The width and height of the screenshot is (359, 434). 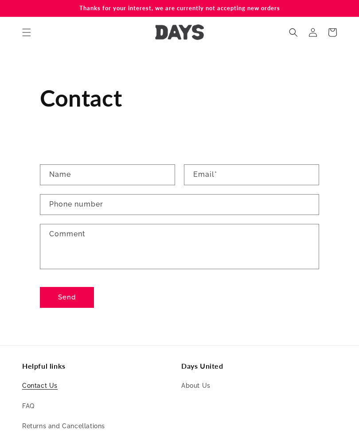 I want to click on h2: Helpful links, so click(x=100, y=366).